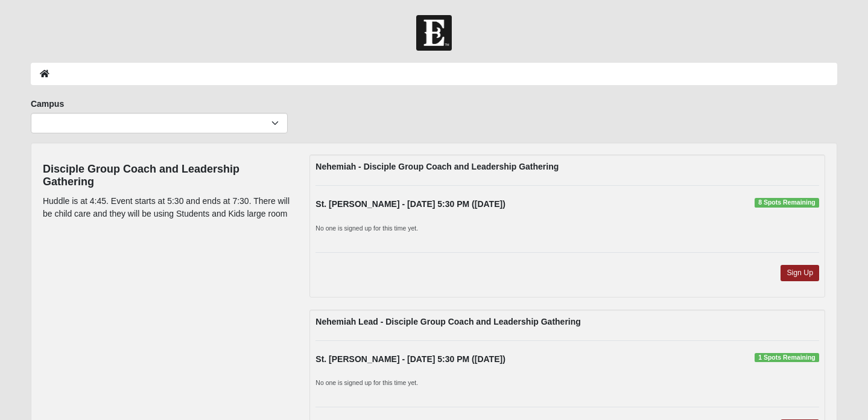  Describe the element at coordinates (787, 203) in the screenshot. I see `span: 8 Spots Remaining` at that location.